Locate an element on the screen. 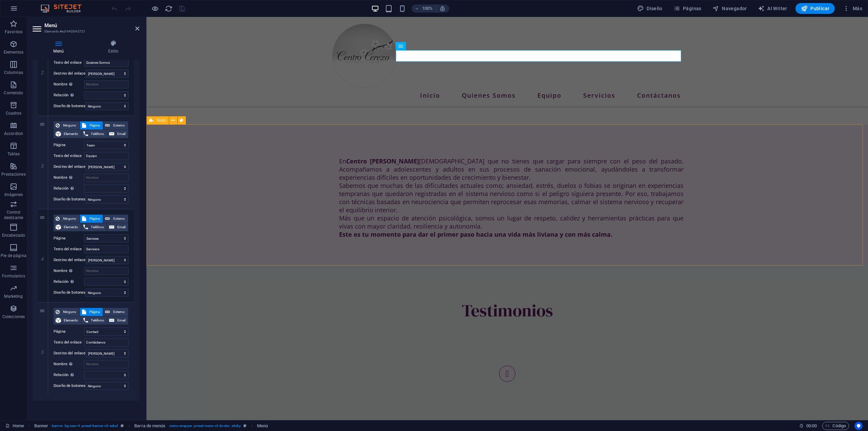 The image size is (868, 431). button: Páginas is located at coordinates (687, 9).